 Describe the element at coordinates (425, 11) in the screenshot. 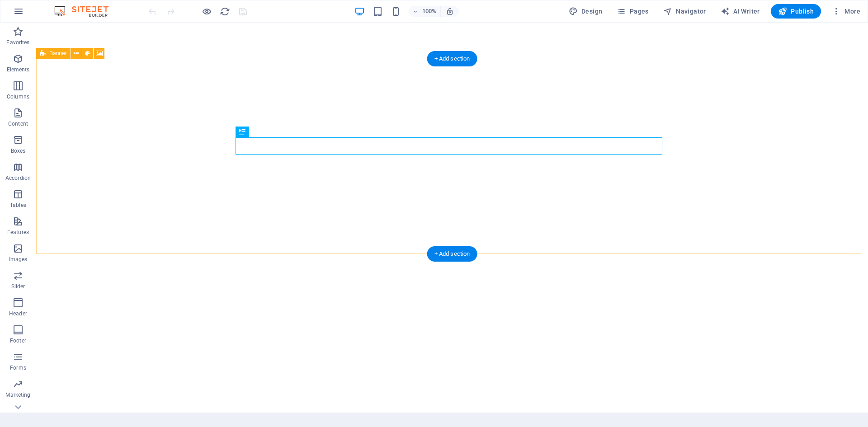

I see `button: 100%` at that location.